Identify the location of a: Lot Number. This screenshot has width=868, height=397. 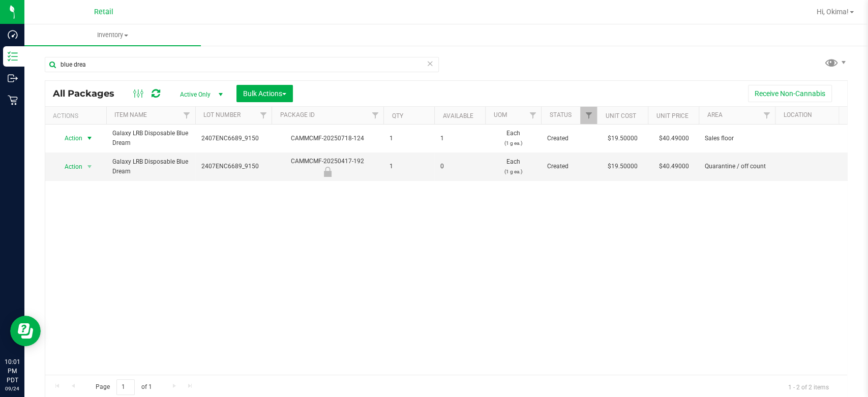
(221, 115).